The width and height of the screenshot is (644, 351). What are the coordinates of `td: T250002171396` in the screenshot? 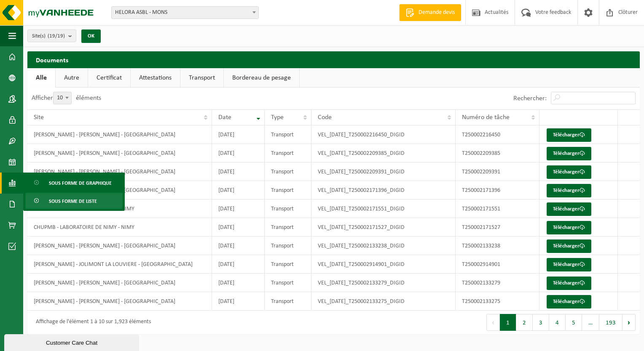 It's located at (498, 190).